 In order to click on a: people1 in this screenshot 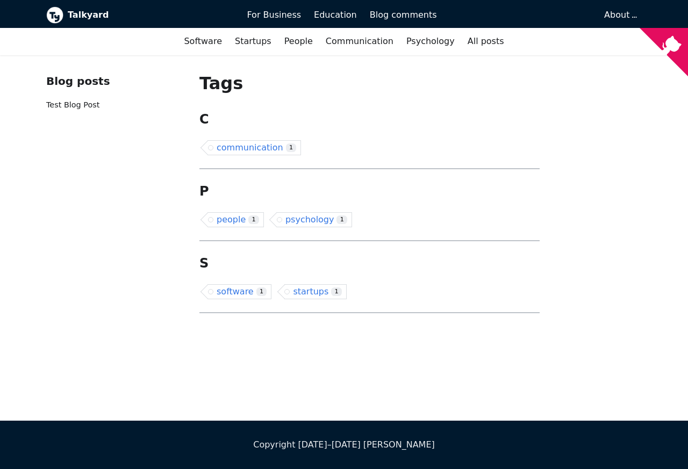, I will do `click(236, 220)`.